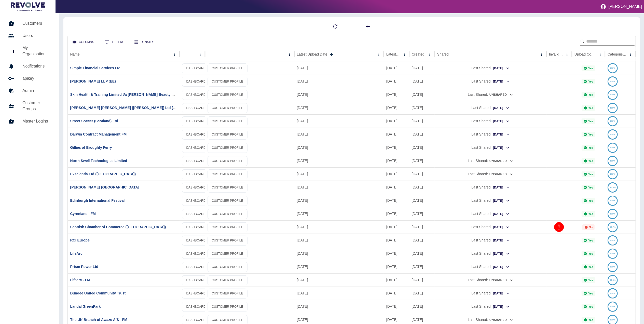 Image resolution: width=644 pixels, height=324 pixels. Describe the element at coordinates (313, 54) in the screenshot. I see `div: Latest Upload Date` at that location.